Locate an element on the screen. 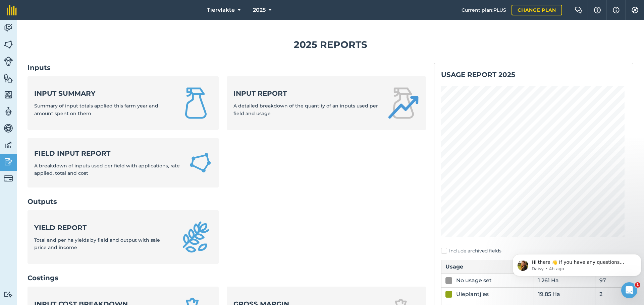  h2: Usage report 2025 is located at coordinates (533, 74).